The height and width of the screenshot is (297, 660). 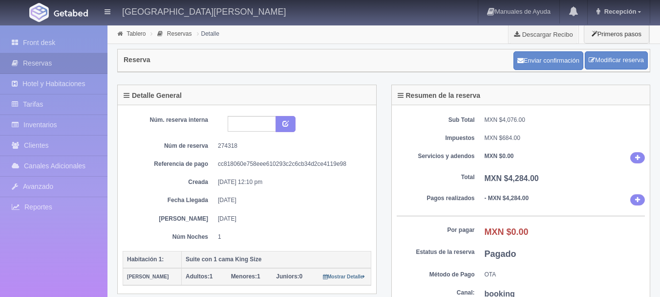 I want to click on h4: Resumen de la reserva, so click(x=439, y=95).